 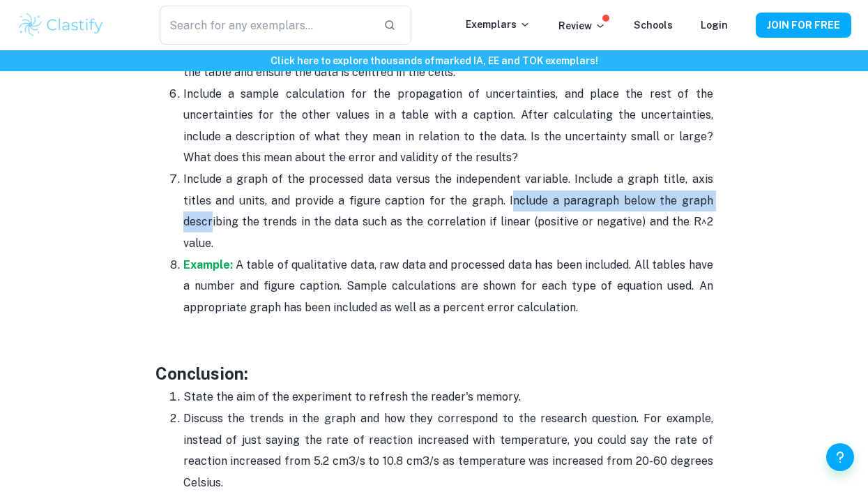 I want to click on p: Include a sample calculation for the propagation of uncertainties, and place the rest of the unce..., so click(x=448, y=126).